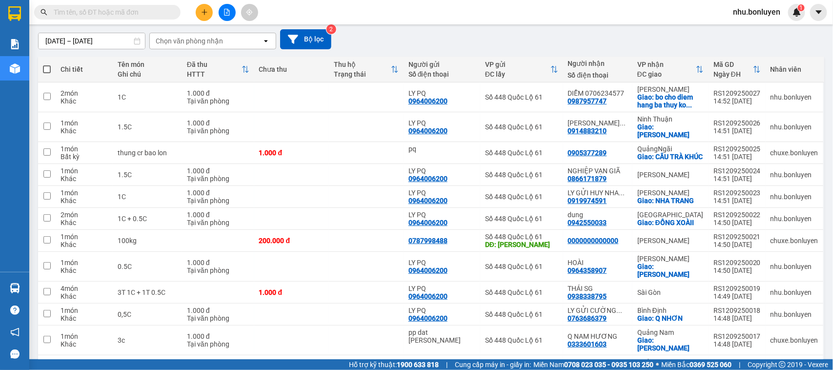 This screenshot has height=370, width=833. I want to click on div: Người gửi, so click(442, 64).